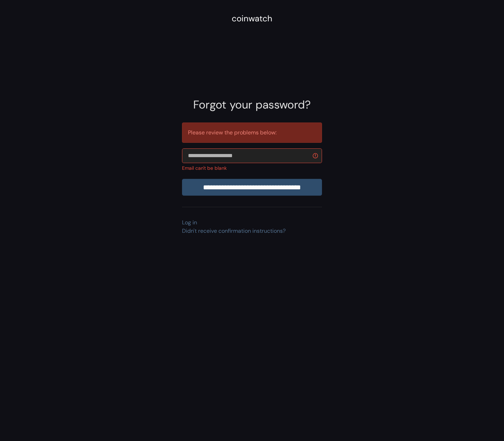 This screenshot has height=441, width=504. What do you see at coordinates (189, 222) in the screenshot?
I see `a: Log in` at bounding box center [189, 222].